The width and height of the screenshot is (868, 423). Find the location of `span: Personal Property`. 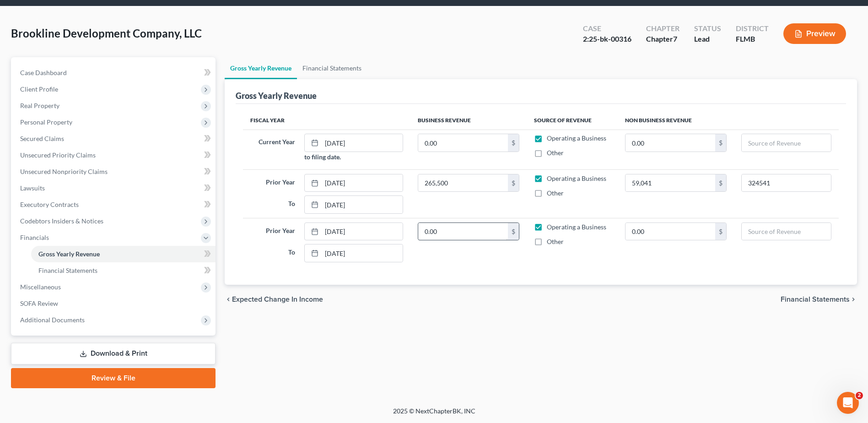

span: Personal Property is located at coordinates (46, 122).